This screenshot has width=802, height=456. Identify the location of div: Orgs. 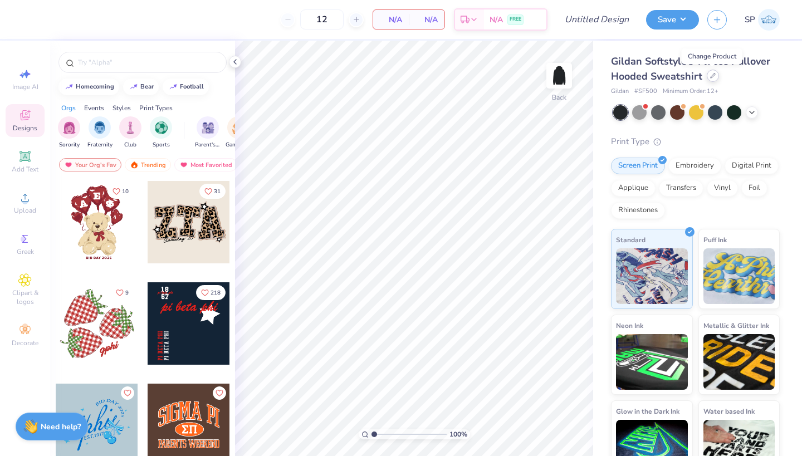
(69, 108).